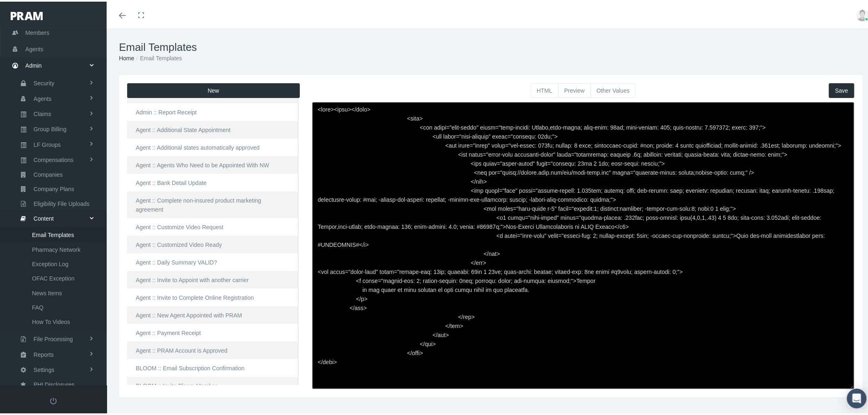  Describe the element at coordinates (575, 89) in the screenshot. I see `button: Preview` at that location.